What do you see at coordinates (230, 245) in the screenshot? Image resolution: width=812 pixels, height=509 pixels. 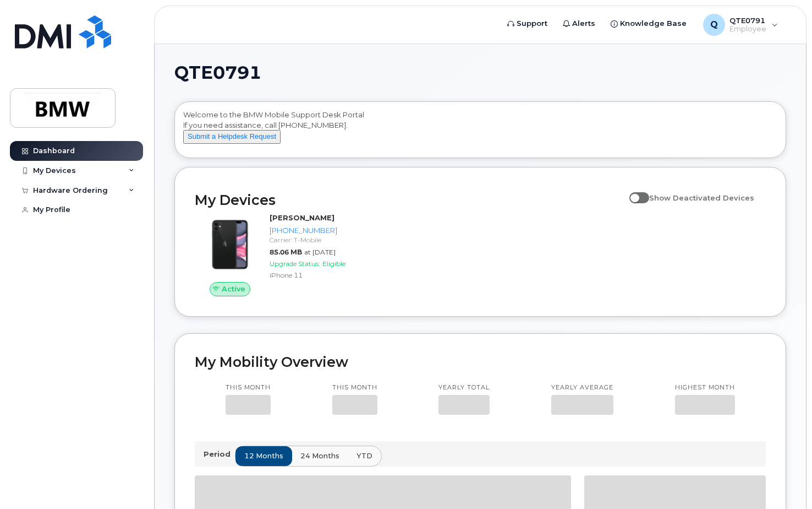 I see `img: iPhone_11.jpg` at bounding box center [230, 245].